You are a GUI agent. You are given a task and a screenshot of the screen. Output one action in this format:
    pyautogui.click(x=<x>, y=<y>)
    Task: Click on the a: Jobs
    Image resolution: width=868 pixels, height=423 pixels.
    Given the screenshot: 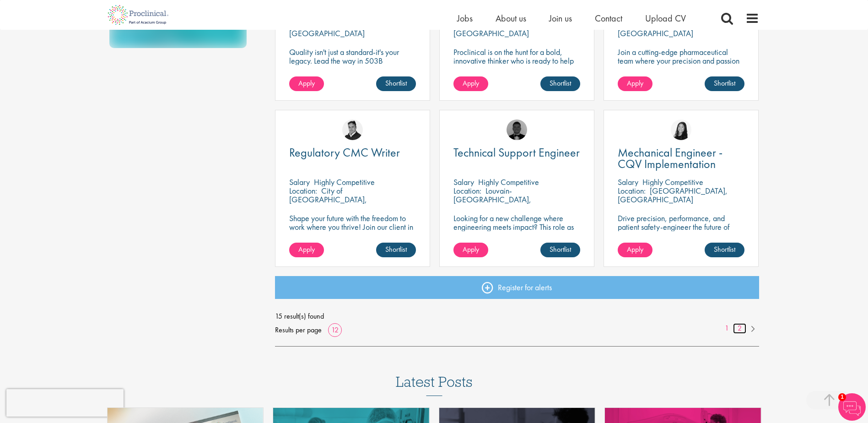 What is the action you would take?
    pyautogui.click(x=464, y=18)
    